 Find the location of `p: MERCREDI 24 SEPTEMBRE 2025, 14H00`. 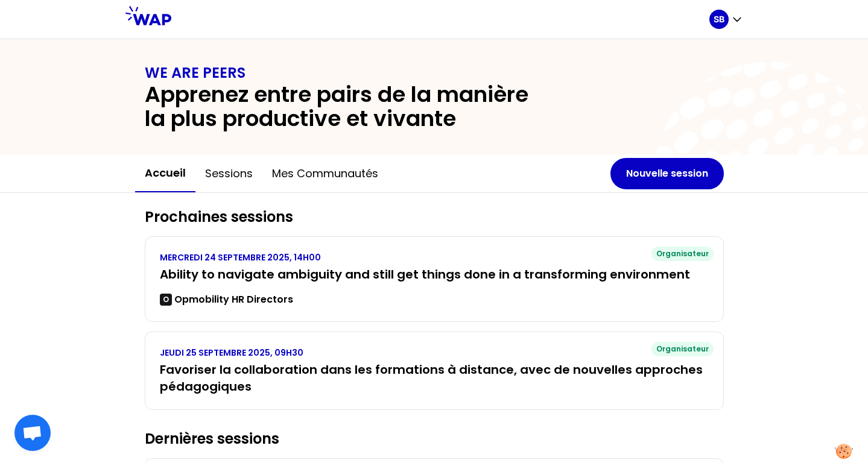

p: MERCREDI 24 SEPTEMBRE 2025, 14H00 is located at coordinates (434, 257).